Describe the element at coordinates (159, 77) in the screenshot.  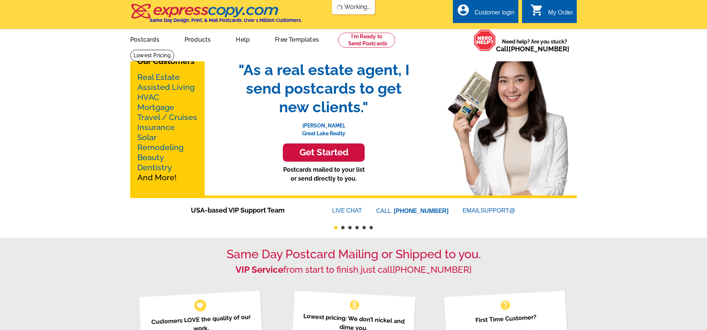
I see `a: Real Estate` at that location.